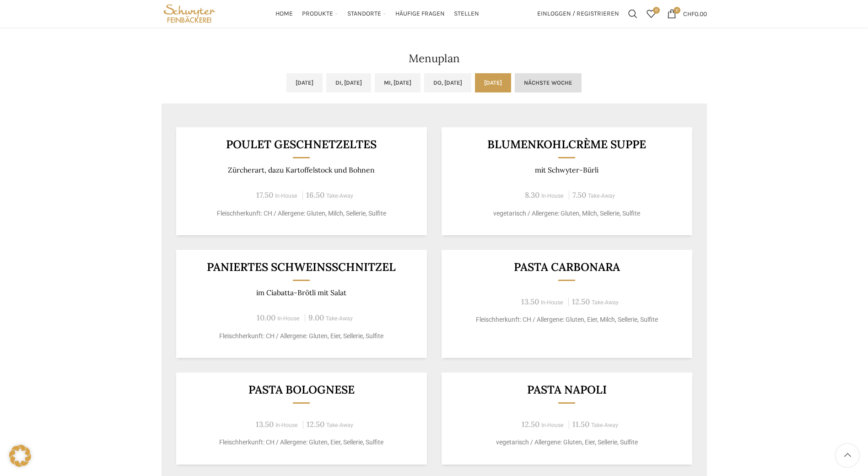  I want to click on span: 7.50, so click(579, 195).